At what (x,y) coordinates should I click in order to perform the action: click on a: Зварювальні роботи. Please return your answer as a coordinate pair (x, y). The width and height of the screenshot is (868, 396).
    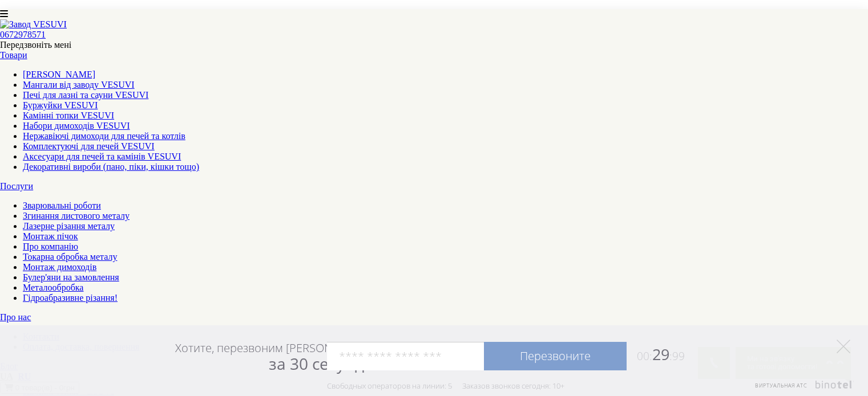
    Looking at the image, I should click on (62, 206).